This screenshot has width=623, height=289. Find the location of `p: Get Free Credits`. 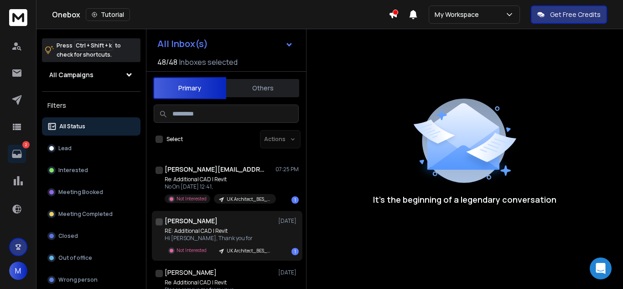

p: Get Free Credits is located at coordinates (576, 15).